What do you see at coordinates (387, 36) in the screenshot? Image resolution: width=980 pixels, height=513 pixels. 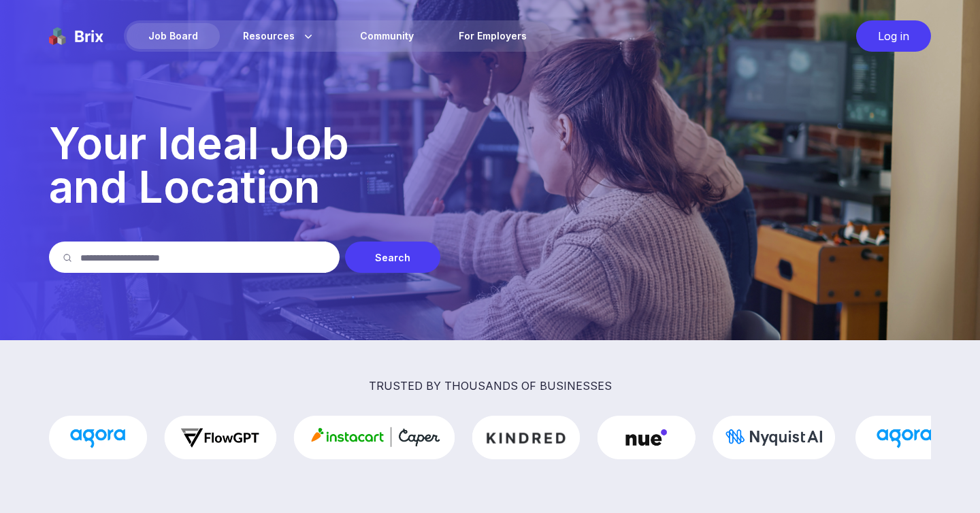 I see `div: Community` at bounding box center [387, 36].